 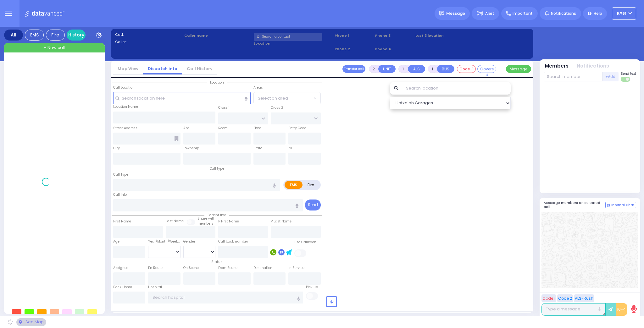 What do you see at coordinates (624, 13) in the screenshot?
I see `button: KY61` at bounding box center [624, 13].